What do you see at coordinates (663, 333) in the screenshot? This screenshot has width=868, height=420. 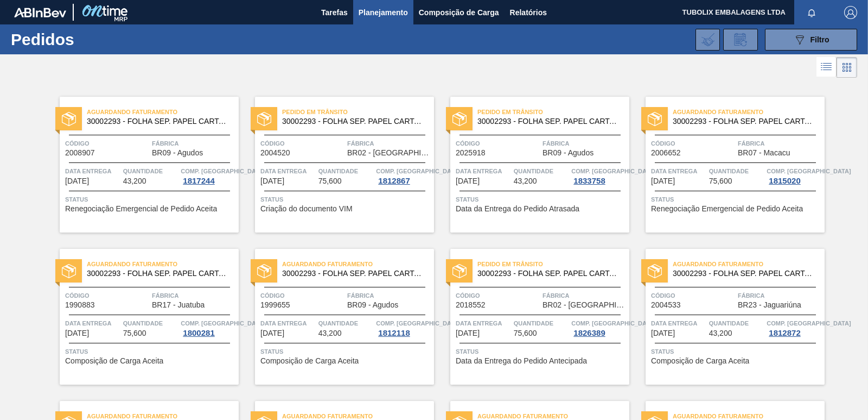 I see `span: 22/09/2025` at bounding box center [663, 333].